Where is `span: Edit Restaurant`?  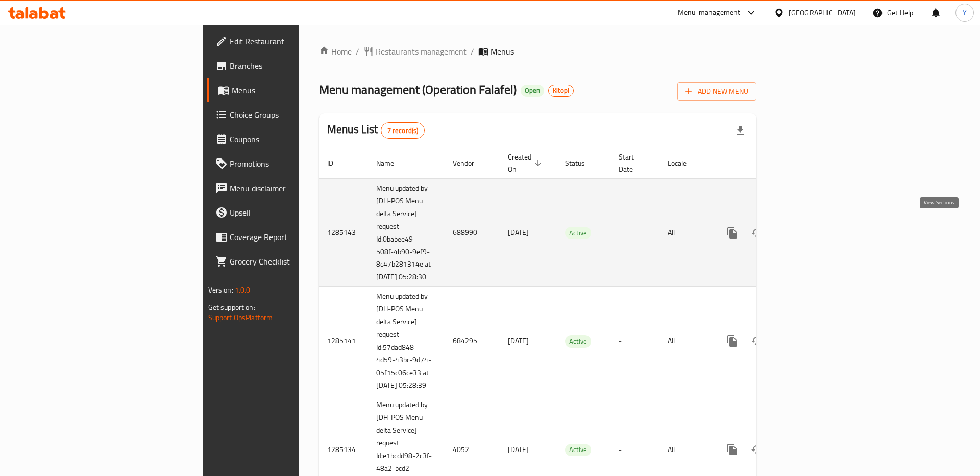 span: Edit Restaurant is located at coordinates (294, 41).